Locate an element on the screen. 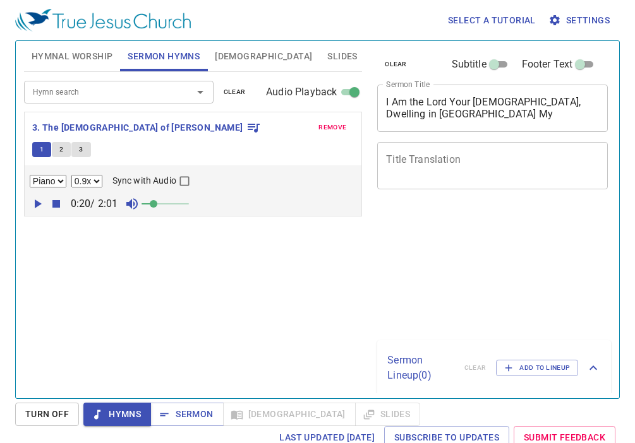 This screenshot has height=443, width=635. span: Settings is located at coordinates (580, 20).